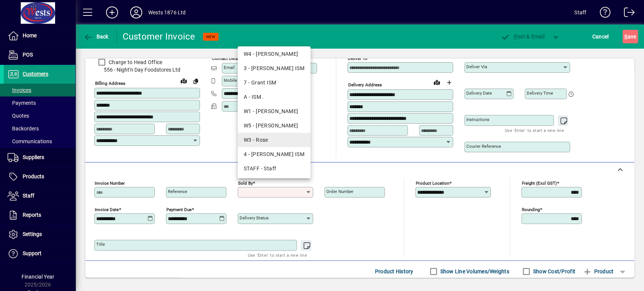  I want to click on label: Charge to Head Office, so click(134, 62).